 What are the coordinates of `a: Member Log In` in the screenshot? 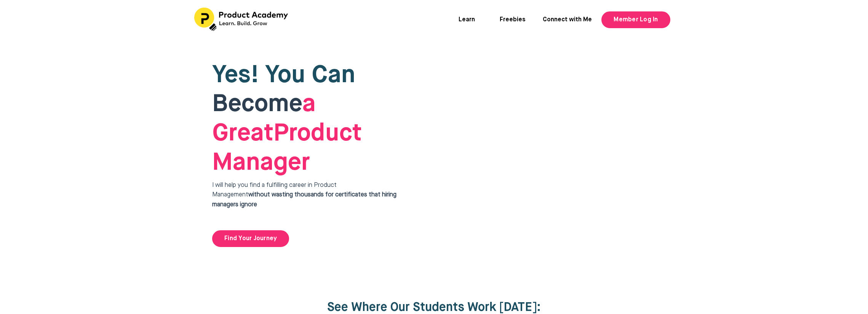 It's located at (635, 20).